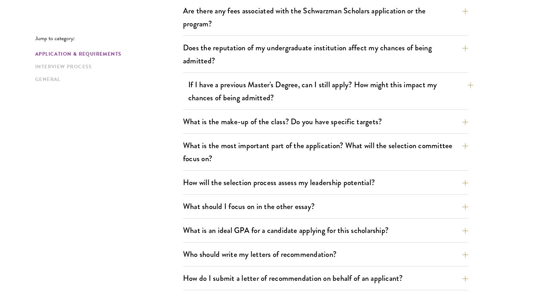 The height and width of the screenshot is (297, 555). What do you see at coordinates (326, 152) in the screenshot?
I see `button: What is the most important part of the application? What will the selection committee focus on?` at bounding box center [326, 152].